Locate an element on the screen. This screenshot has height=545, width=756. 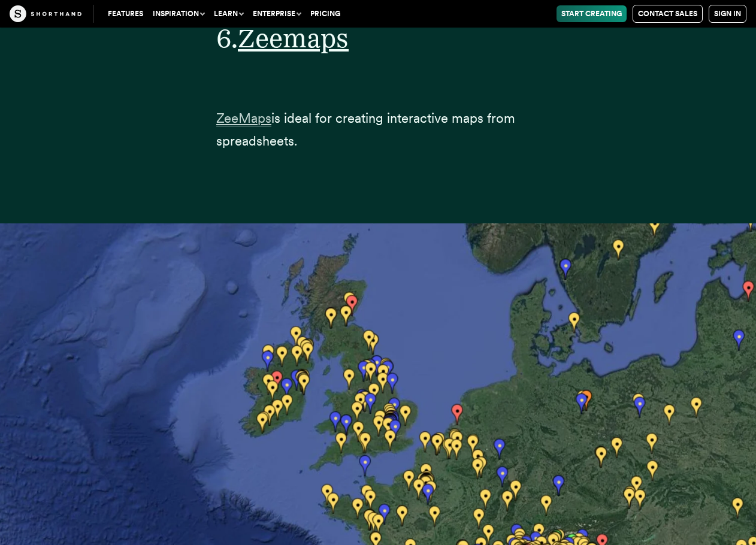
a: Zeemaps is located at coordinates (293, 38).